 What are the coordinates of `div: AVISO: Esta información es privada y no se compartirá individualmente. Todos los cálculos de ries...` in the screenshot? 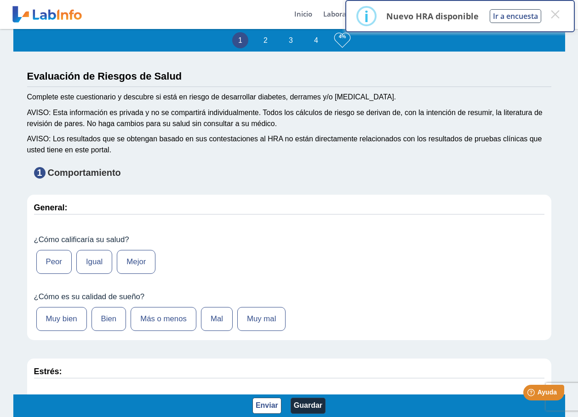 It's located at (289, 118).